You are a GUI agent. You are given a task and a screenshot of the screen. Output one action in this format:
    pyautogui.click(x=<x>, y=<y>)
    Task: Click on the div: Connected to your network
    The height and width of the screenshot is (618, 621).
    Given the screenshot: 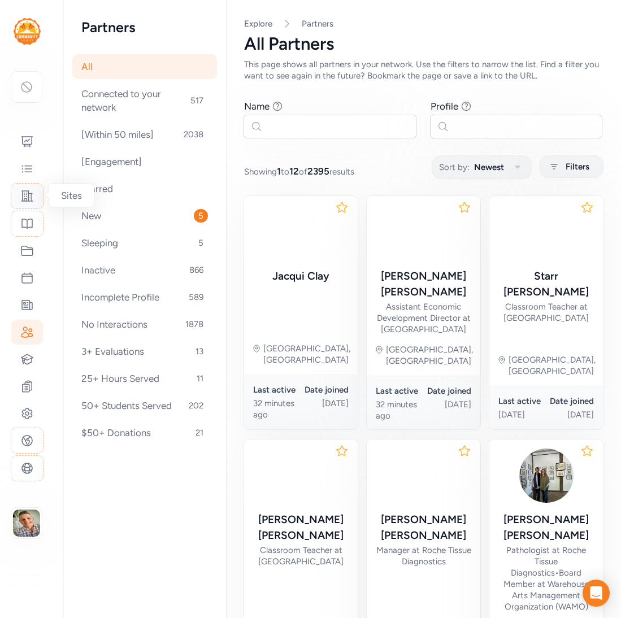 What is the action you would take?
    pyautogui.click(x=145, y=101)
    